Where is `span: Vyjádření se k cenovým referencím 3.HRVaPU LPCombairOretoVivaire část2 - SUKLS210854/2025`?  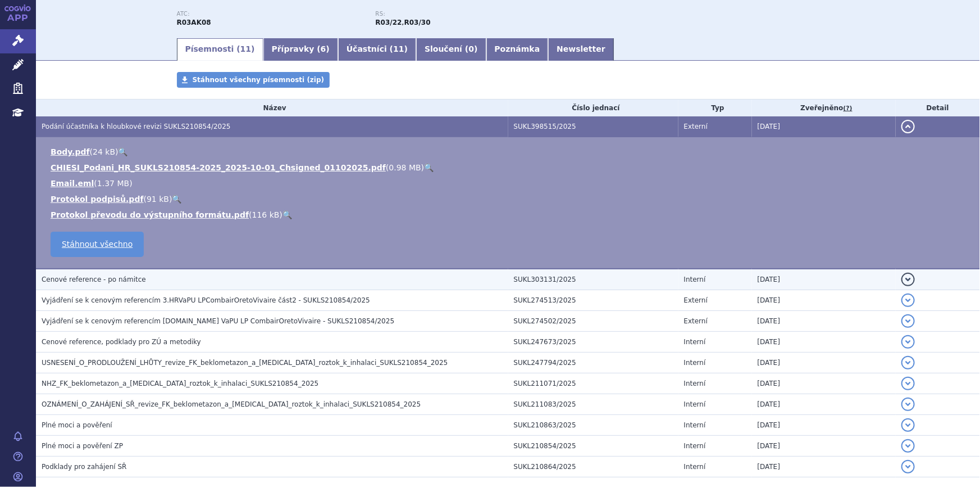
span: Vyjádření se k cenovým referencím 3.HRVaPU LPCombairOretoVivaire část2 - SUKLS210854/2025 is located at coordinates (206, 300).